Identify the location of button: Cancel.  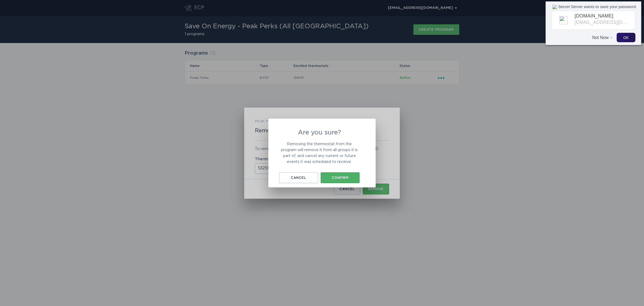
(299, 177).